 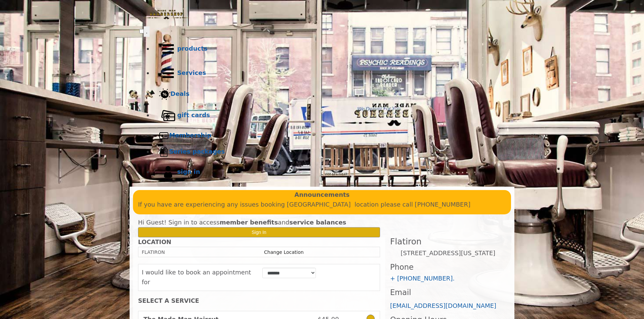 What do you see at coordinates (197, 151) in the screenshot?
I see `b: Series packages` at bounding box center [197, 151].